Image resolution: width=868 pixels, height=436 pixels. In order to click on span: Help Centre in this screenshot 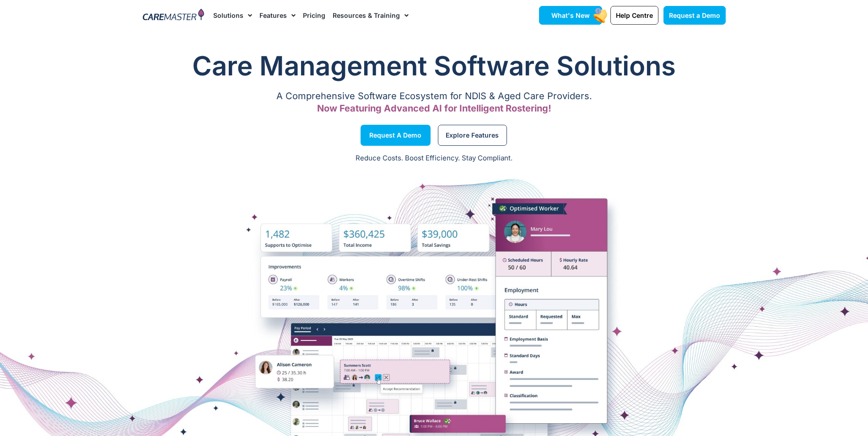, I will do `click(634, 15)`.